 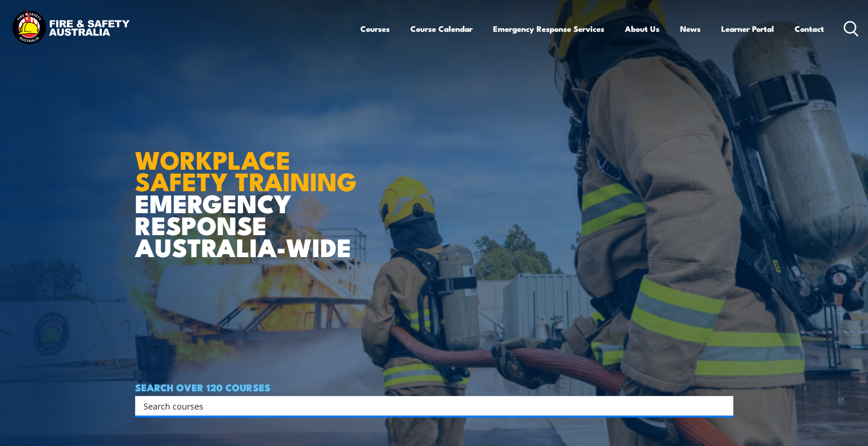 I want to click on a: News, so click(x=690, y=29).